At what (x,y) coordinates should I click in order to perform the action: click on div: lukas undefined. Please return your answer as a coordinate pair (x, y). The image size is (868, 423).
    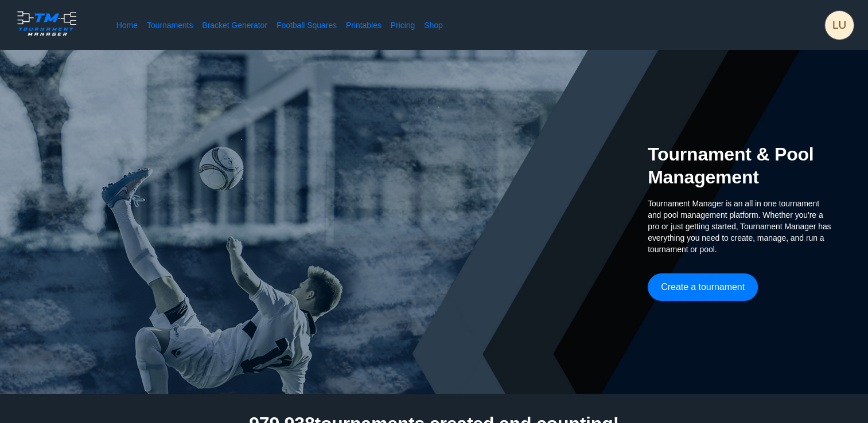
    Looking at the image, I should click on (839, 25).